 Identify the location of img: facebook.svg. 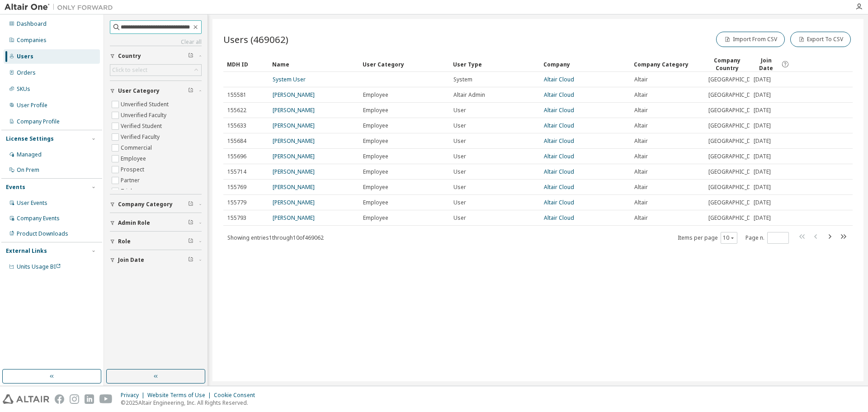
(59, 399).